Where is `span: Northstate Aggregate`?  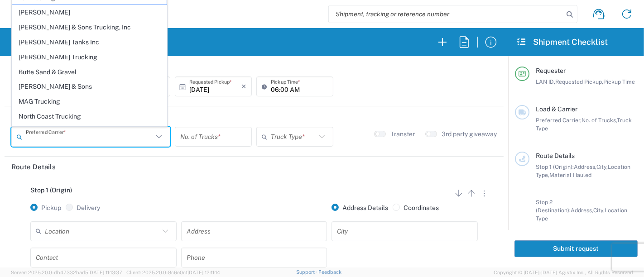 span: Northstate Aggregate is located at coordinates (89, 131).